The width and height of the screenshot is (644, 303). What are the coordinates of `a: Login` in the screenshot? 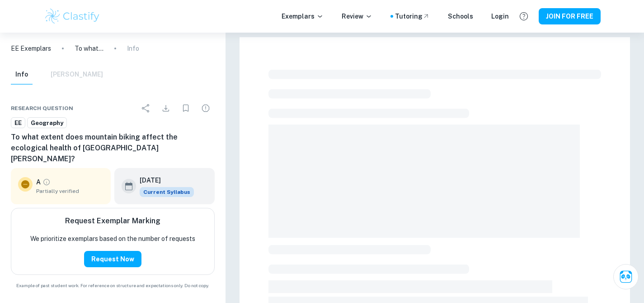 It's located at (500, 16).